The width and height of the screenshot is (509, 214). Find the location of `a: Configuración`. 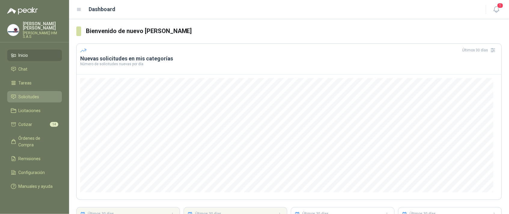

a: Configuración is located at coordinates (35, 173).